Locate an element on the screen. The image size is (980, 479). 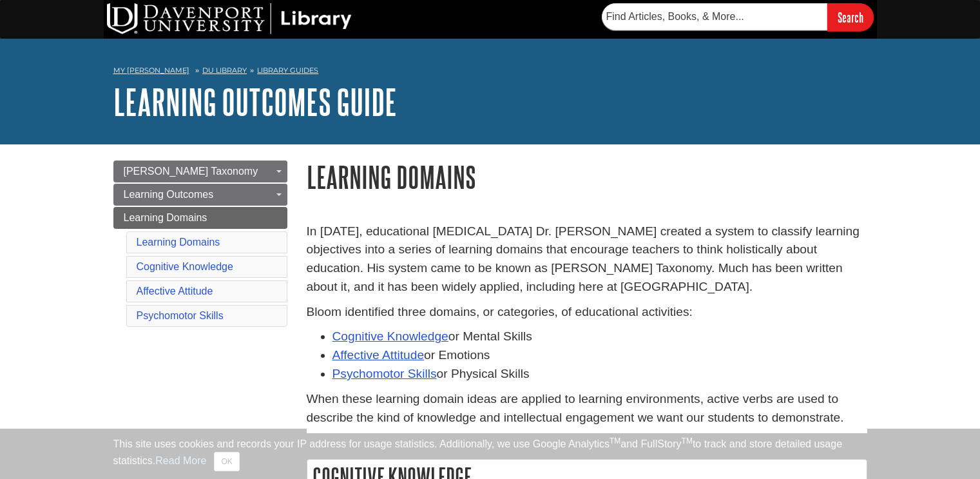
p: When these learning domain ideas are applied to learning environments, active verbs are used to d... is located at coordinates (587, 409).